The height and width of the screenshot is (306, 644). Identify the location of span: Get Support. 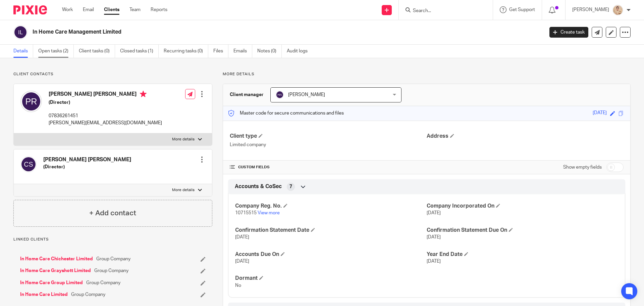
(522, 10).